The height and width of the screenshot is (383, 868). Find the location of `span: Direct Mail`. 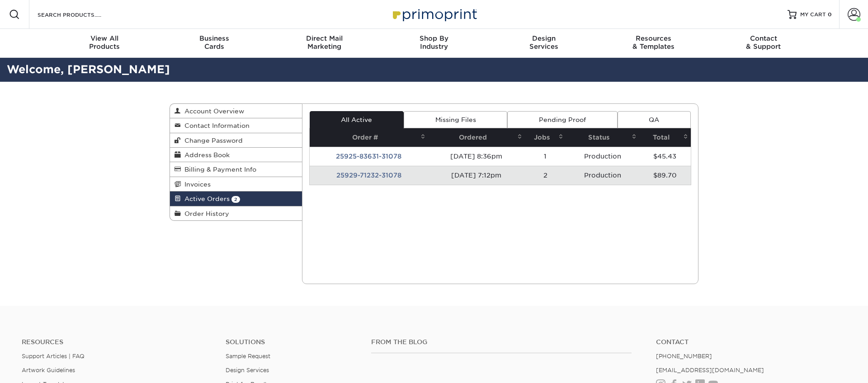

span: Direct Mail is located at coordinates (324, 38).